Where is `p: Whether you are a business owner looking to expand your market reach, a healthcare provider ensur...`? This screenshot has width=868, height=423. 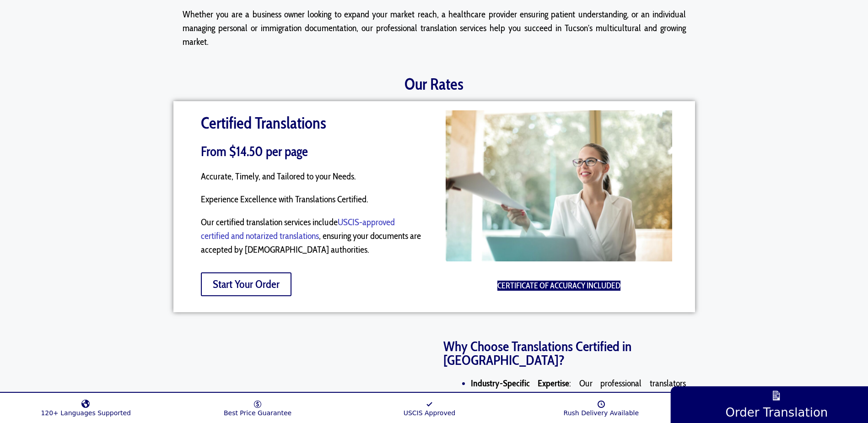 p: Whether you are a business owner looking to expand your market reach, a healthcare provider ensur... is located at coordinates (434, 28).